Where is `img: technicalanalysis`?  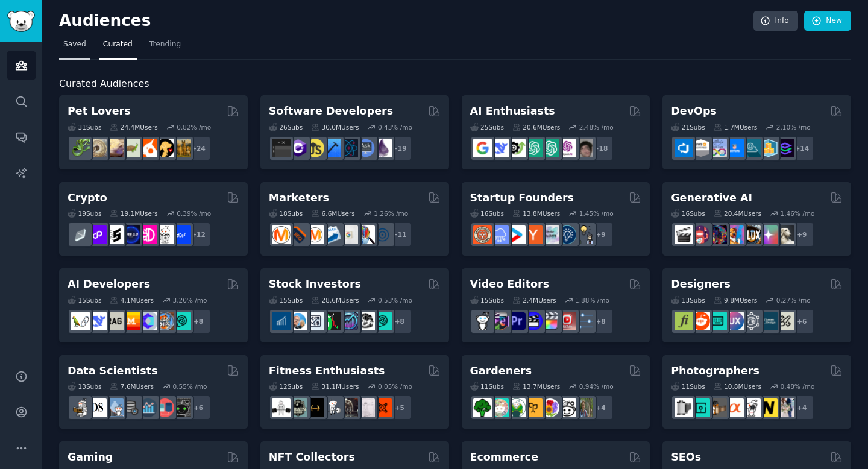 img: technicalanalysis is located at coordinates (382, 320).